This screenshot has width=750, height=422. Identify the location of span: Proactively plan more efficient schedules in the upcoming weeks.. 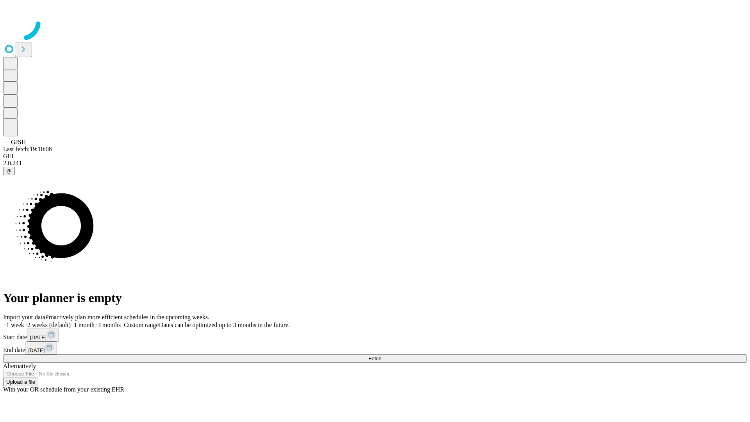
(127, 317).